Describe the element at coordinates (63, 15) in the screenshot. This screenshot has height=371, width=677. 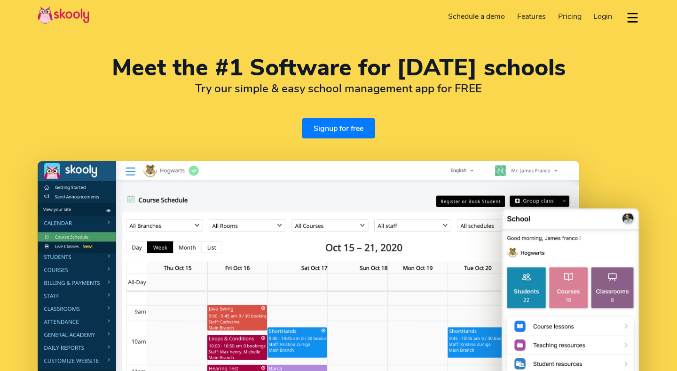
I see `img: Skooly` at that location.